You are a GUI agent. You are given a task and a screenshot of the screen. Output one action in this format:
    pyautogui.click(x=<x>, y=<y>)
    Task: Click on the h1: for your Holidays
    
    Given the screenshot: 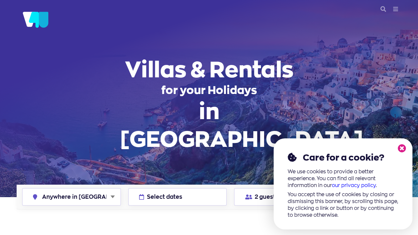 What is the action you would take?
    pyautogui.click(x=209, y=104)
    